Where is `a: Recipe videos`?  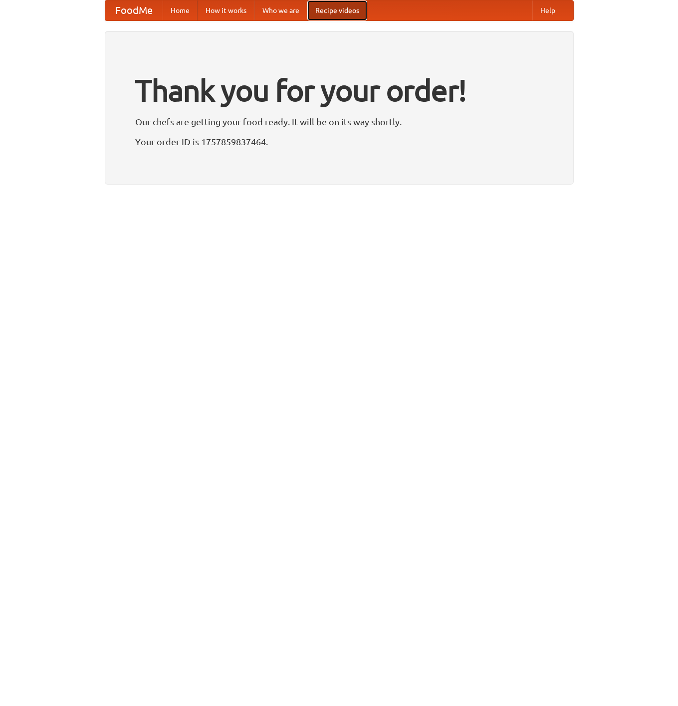
a: Recipe videos is located at coordinates (337, 10).